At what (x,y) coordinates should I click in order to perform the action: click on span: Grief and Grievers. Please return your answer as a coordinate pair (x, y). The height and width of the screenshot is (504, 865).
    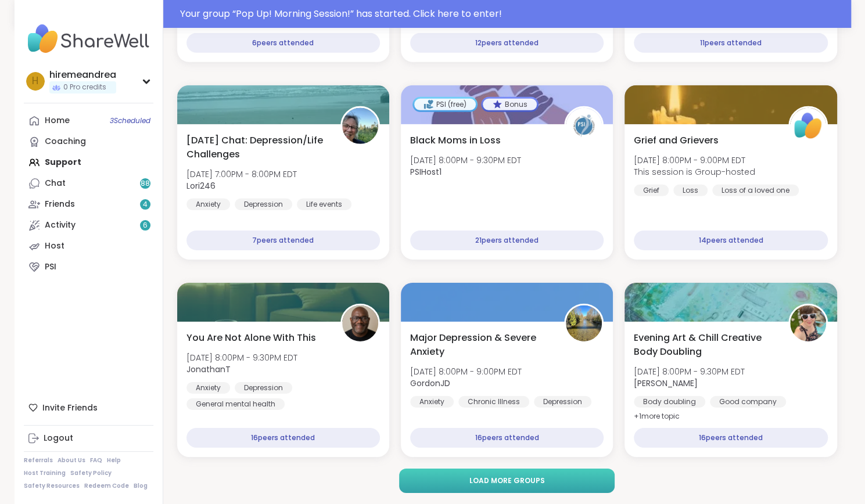
    Looking at the image, I should click on (676, 140).